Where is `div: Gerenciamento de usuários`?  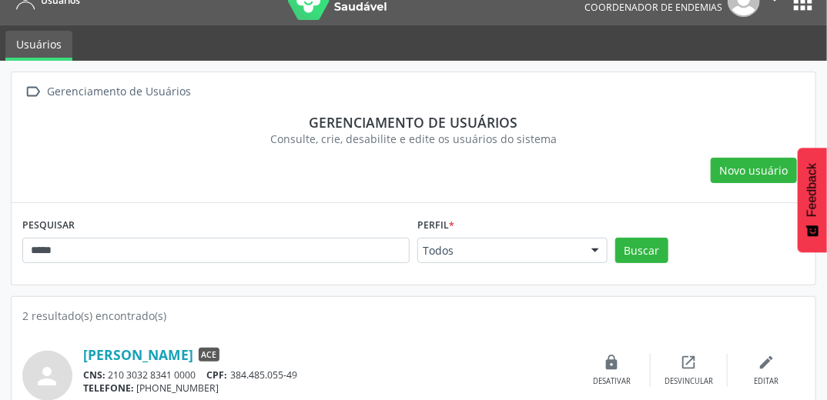 div: Gerenciamento de usuários is located at coordinates (413, 122).